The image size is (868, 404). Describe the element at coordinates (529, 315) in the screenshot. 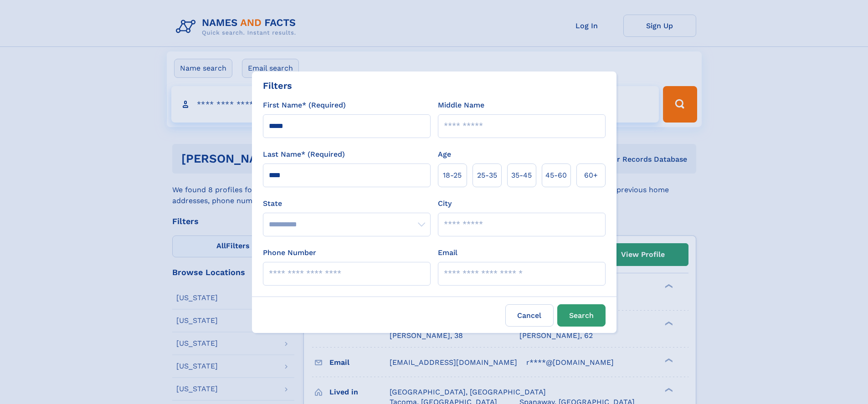

I see `label: Cancel` at that location.